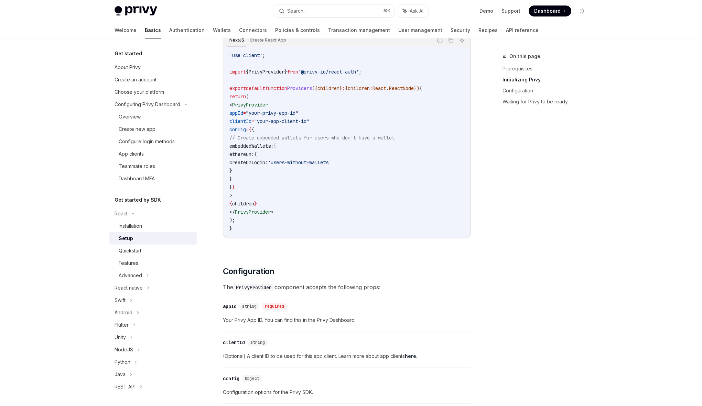 Image resolution: width=702 pixels, height=406 pixels. What do you see at coordinates (238, 88) in the screenshot?
I see `span: export` at bounding box center [238, 88].